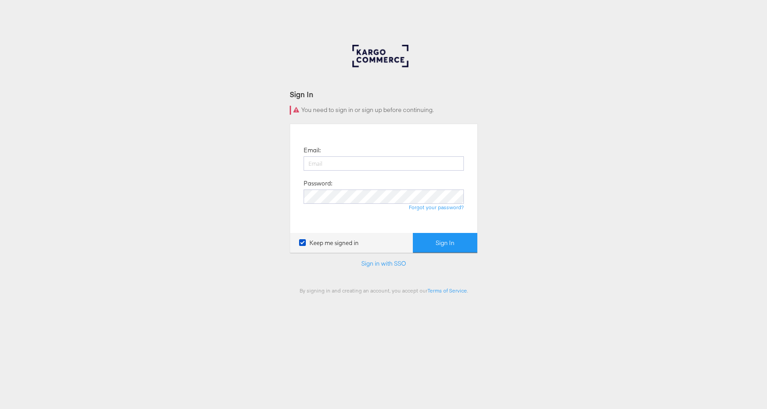 The height and width of the screenshot is (409, 767). What do you see at coordinates (445, 243) in the screenshot?
I see `button: Sign In` at bounding box center [445, 243].